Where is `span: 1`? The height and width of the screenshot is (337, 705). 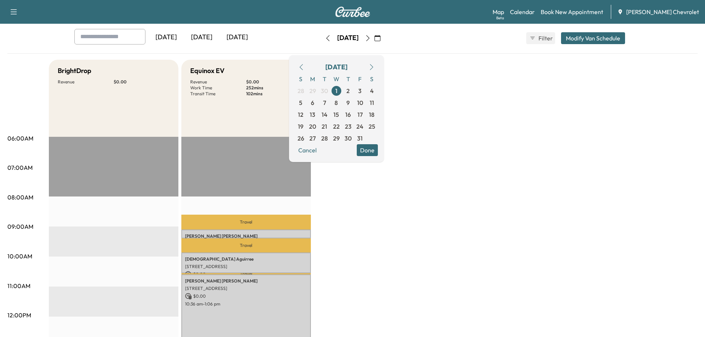 span: 1 is located at coordinates (337, 91).